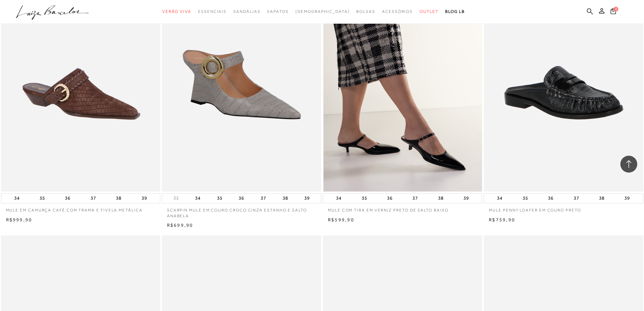  Describe the element at coordinates (241, 211) in the screenshot. I see `p: SCARPIN MULE EM COURO CROCO CINZA ESTANHO E SALTO ANABELA` at that location.